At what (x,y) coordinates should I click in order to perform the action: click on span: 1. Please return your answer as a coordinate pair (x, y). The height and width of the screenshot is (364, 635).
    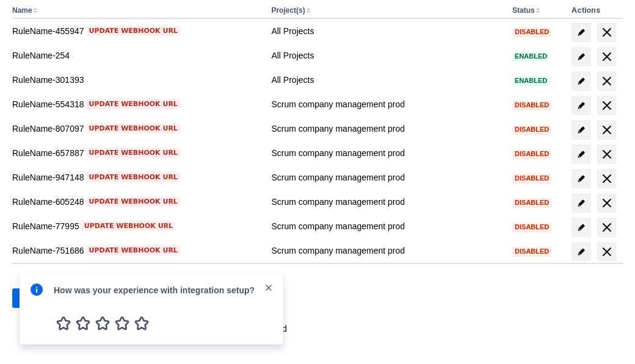
    Looking at the image, I should click on (63, 324).